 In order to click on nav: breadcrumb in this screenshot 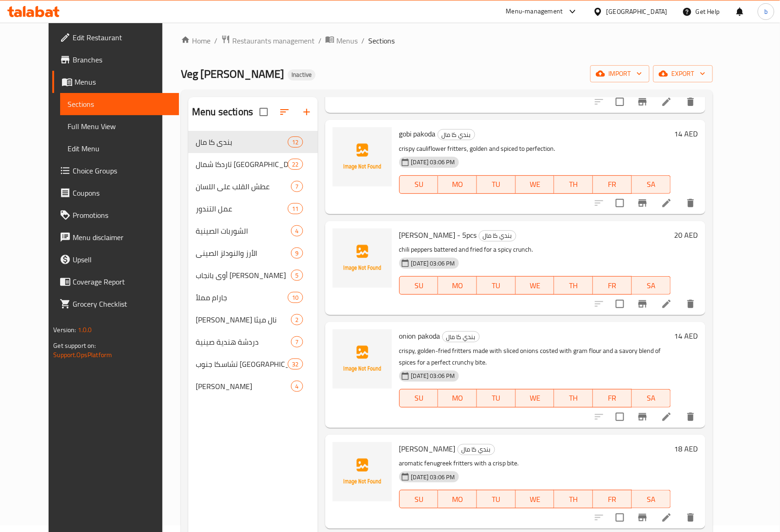, I will do `click(446, 41)`.